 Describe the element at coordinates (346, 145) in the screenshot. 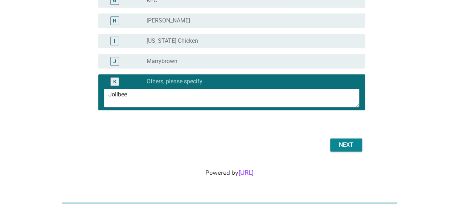

I see `button: Next` at that location.